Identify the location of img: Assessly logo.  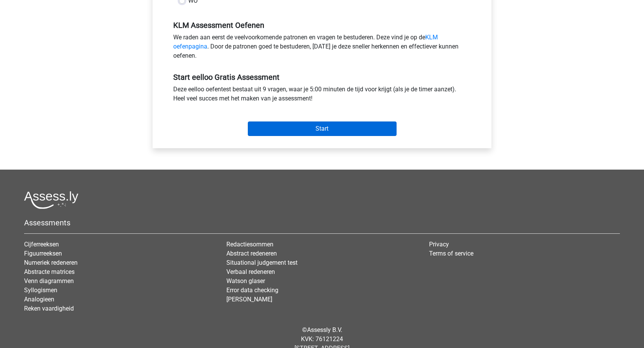
(51, 200).